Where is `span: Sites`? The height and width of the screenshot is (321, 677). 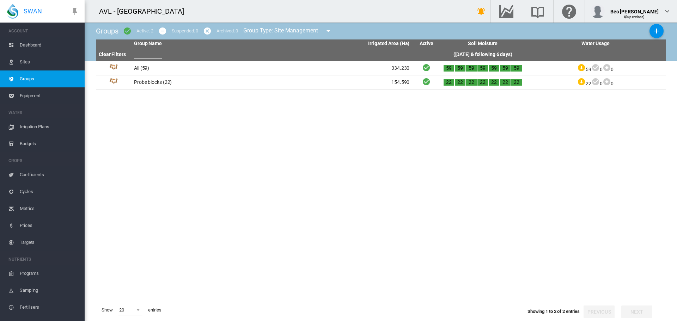
span: Sites is located at coordinates (49, 62).